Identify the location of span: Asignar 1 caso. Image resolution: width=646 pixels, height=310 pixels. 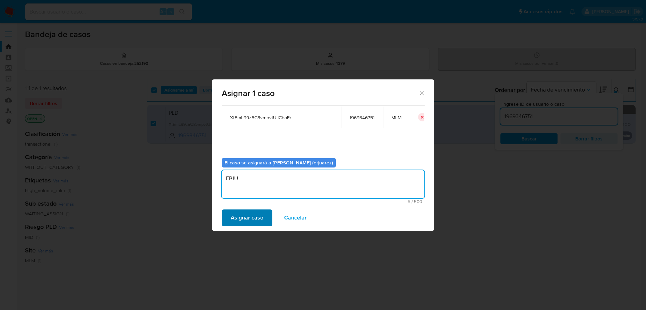
(320, 93).